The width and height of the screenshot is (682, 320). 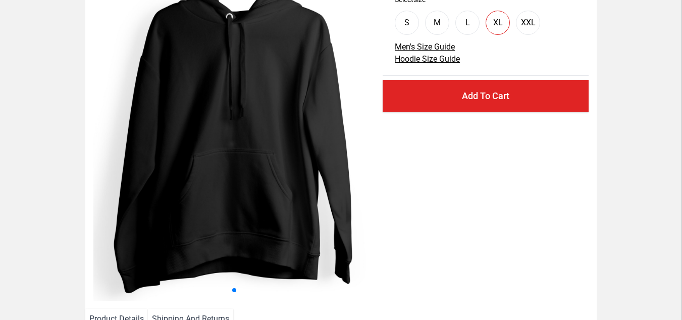 What do you see at coordinates (425, 47) in the screenshot?
I see `button: Men's Size Guide` at bounding box center [425, 47].